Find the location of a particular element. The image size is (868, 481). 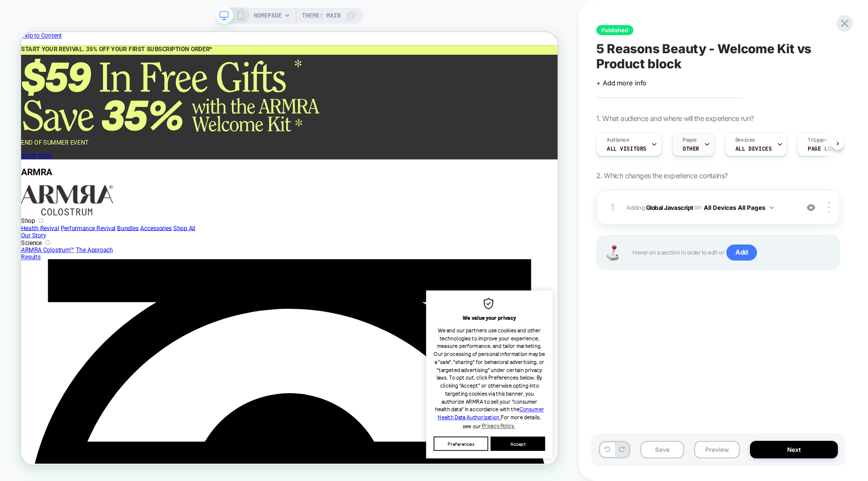

span: Pages is located at coordinates (690, 140).